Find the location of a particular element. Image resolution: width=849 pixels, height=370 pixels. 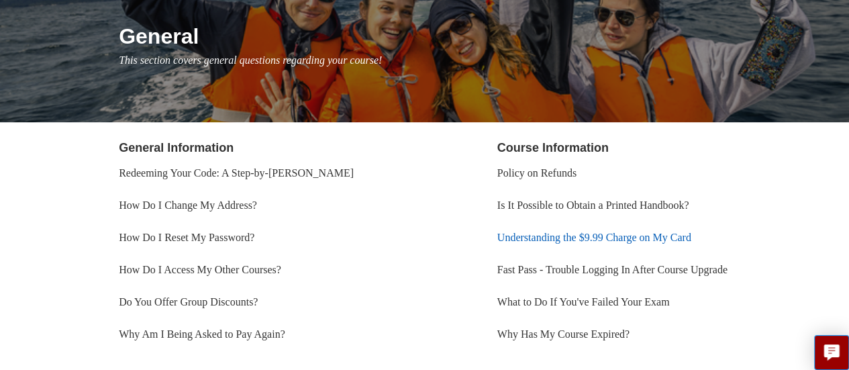

a: How Do I Change My Address? is located at coordinates (188, 205).